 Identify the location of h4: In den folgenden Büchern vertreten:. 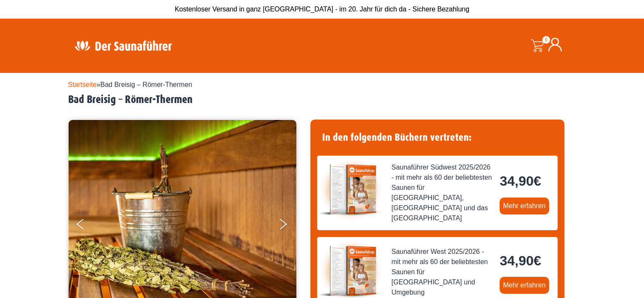
(438, 137).